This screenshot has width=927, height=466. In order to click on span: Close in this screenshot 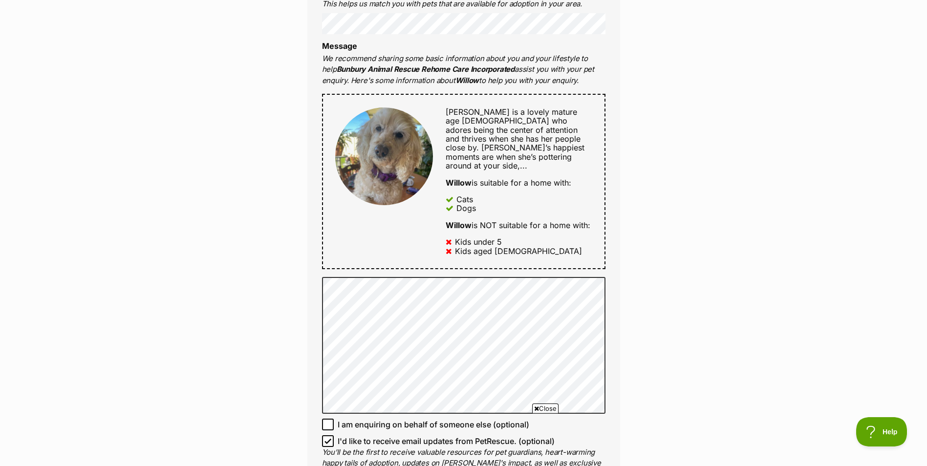, I will do `click(545, 409)`.